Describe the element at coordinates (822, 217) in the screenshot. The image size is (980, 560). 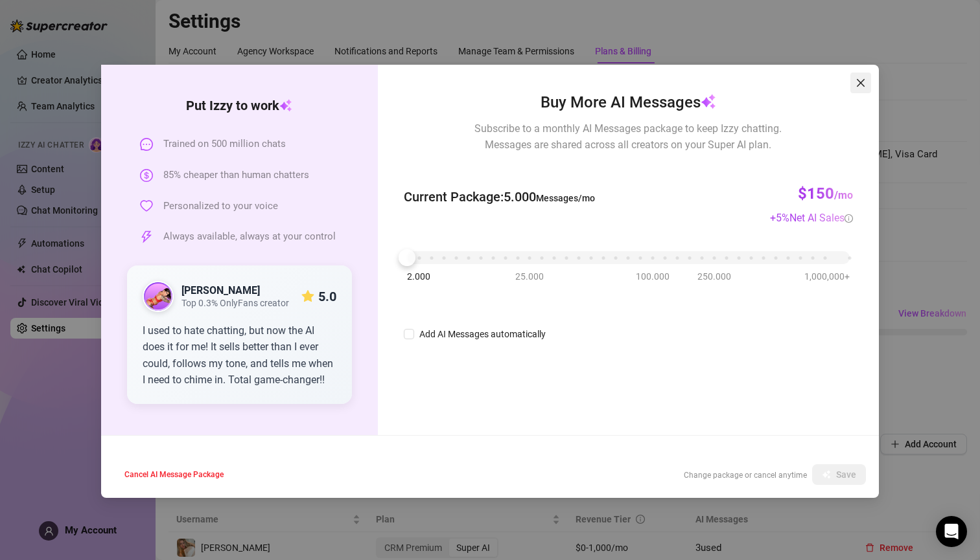
I see `div: Net AI Sales` at that location.